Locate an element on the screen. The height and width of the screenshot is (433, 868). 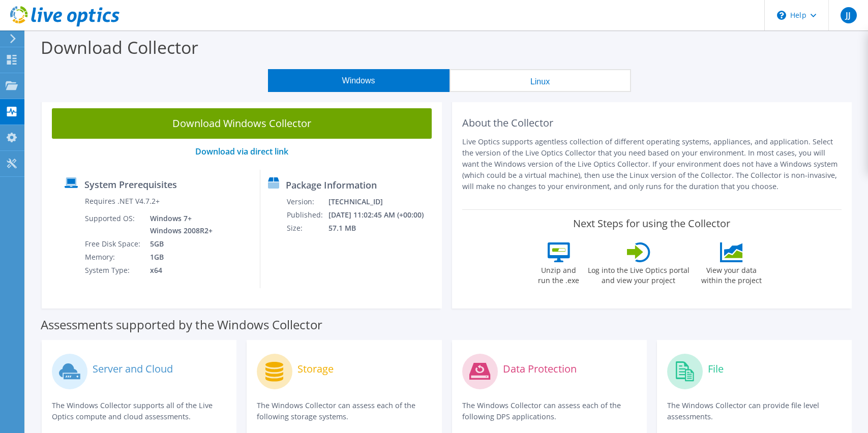
label: File is located at coordinates (716, 369).